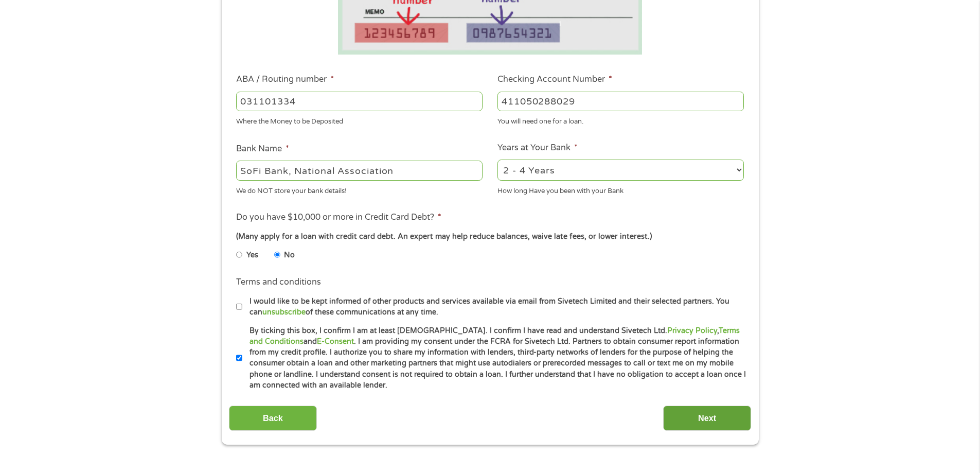 The image size is (980, 473). Describe the element at coordinates (336, 341) in the screenshot. I see `a: E-Consent` at that location.